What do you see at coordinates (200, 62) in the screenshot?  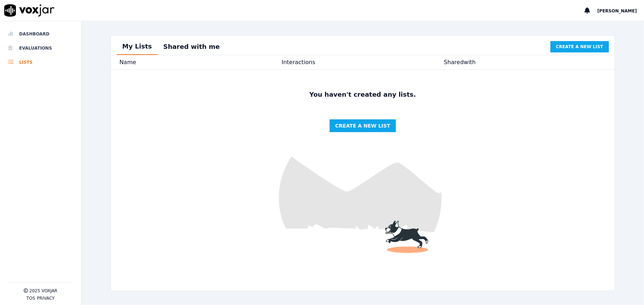 I see `div: Name` at bounding box center [200, 62].